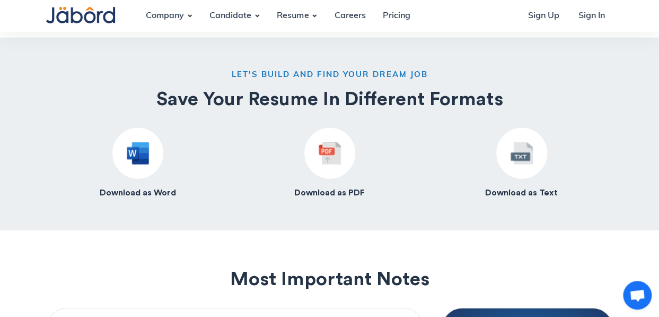 The width and height of the screenshot is (659, 317). I want to click on div: Company, so click(165, 16).